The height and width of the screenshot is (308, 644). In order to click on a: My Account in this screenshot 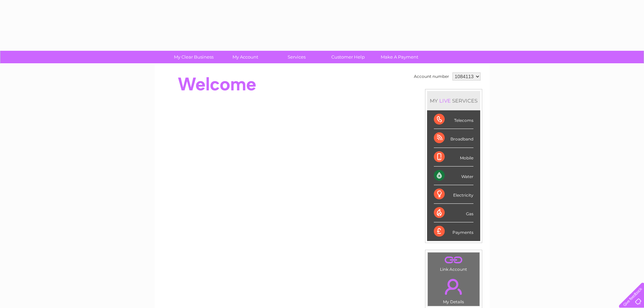, I will do `click(245, 57)`.